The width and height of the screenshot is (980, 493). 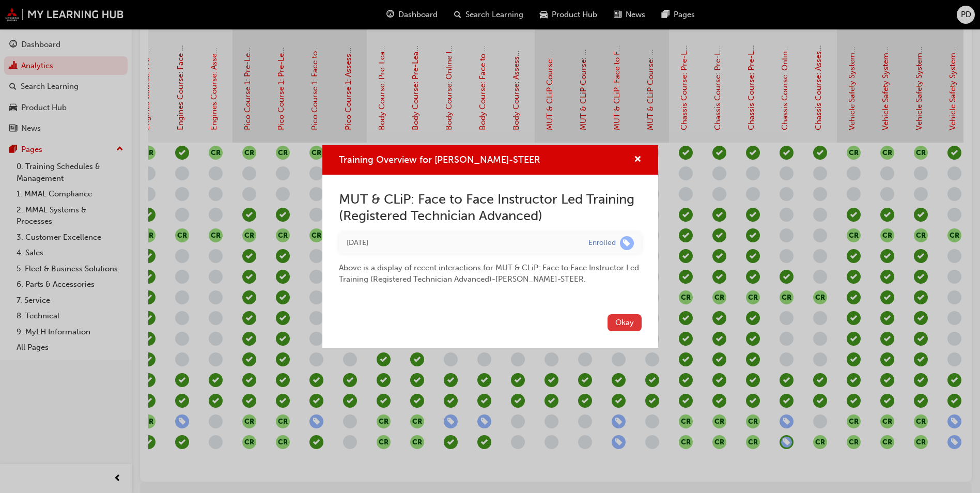 What do you see at coordinates (460, 243) in the screenshot?
I see `div: Mon Jul 31 2023 06:43:59 GMT+0800 (Australian Western Standard Time)` at bounding box center [460, 243].